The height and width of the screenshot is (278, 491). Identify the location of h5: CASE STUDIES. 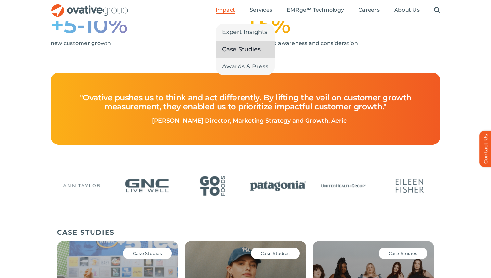
(245, 232).